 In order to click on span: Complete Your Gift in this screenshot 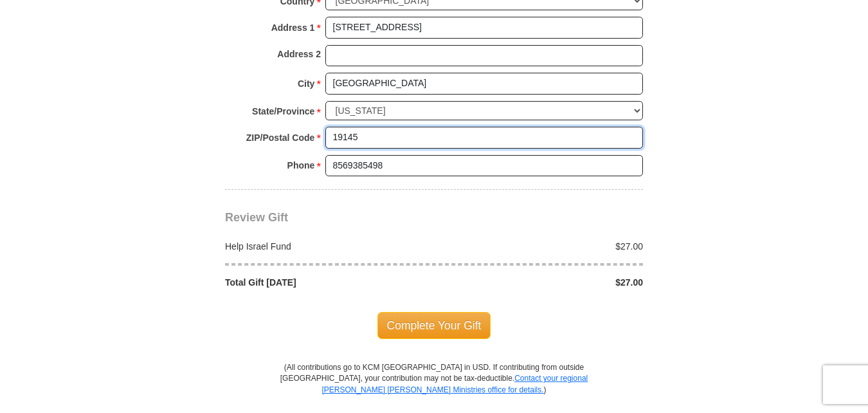, I will do `click(434, 325)`.